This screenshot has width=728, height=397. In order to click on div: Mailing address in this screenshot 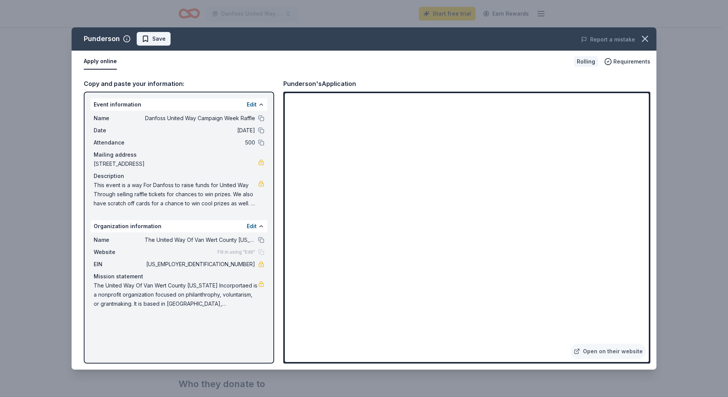, I will do `click(179, 155)`.